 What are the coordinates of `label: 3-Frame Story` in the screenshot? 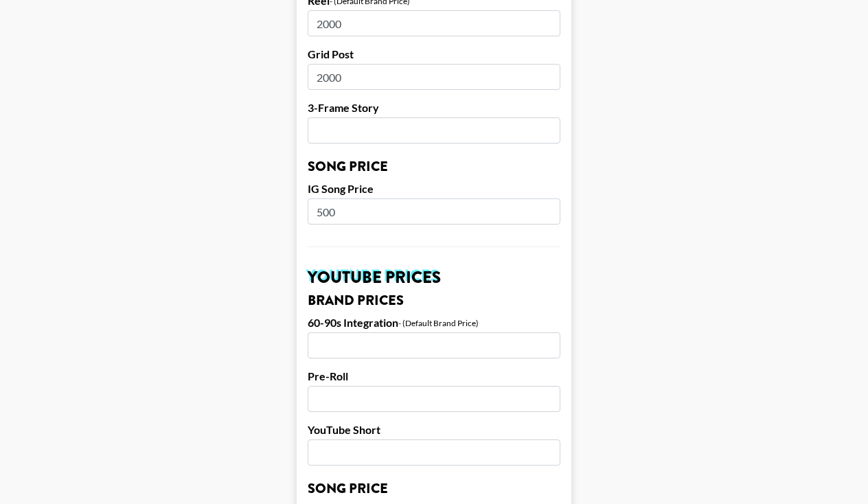 It's located at (434, 108).